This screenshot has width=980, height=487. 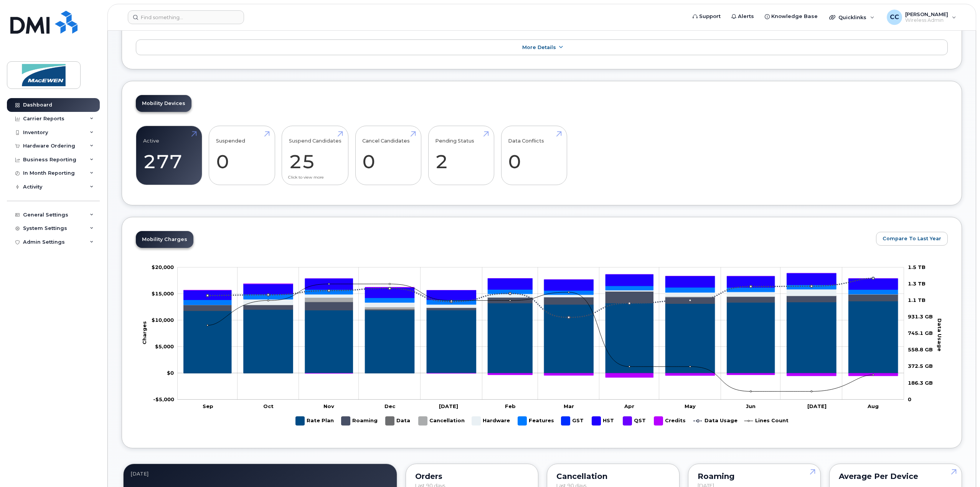 What do you see at coordinates (920, 383) in the screenshot?
I see `tspan: 186.3 GB` at bounding box center [920, 383].